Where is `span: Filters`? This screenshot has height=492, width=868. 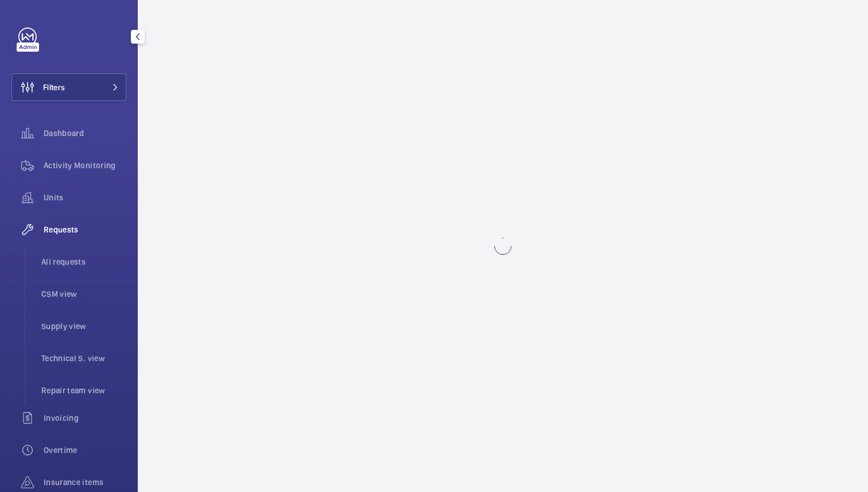
span: Filters is located at coordinates (54, 87).